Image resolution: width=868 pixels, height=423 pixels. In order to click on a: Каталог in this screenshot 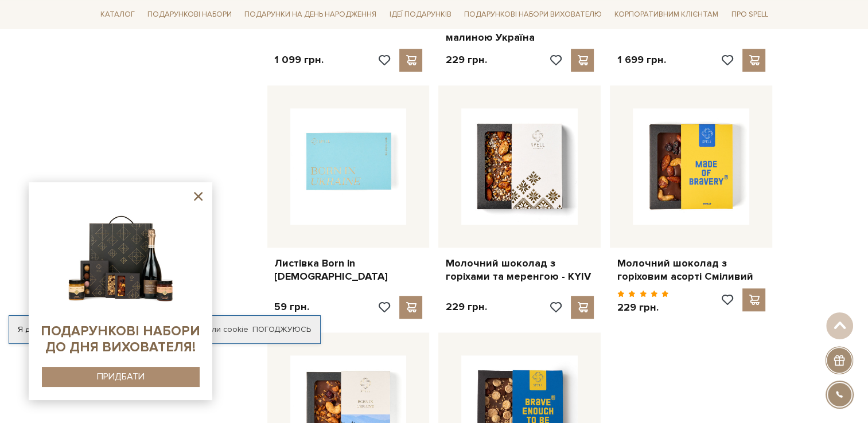, I will do `click(117, 15)`.